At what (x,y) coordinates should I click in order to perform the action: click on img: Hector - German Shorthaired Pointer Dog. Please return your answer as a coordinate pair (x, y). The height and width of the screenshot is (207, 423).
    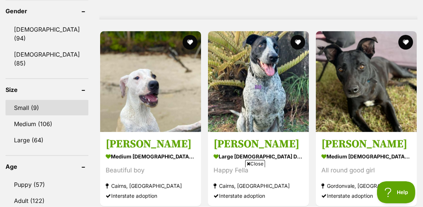
    Looking at the image, I should click on (258, 82).